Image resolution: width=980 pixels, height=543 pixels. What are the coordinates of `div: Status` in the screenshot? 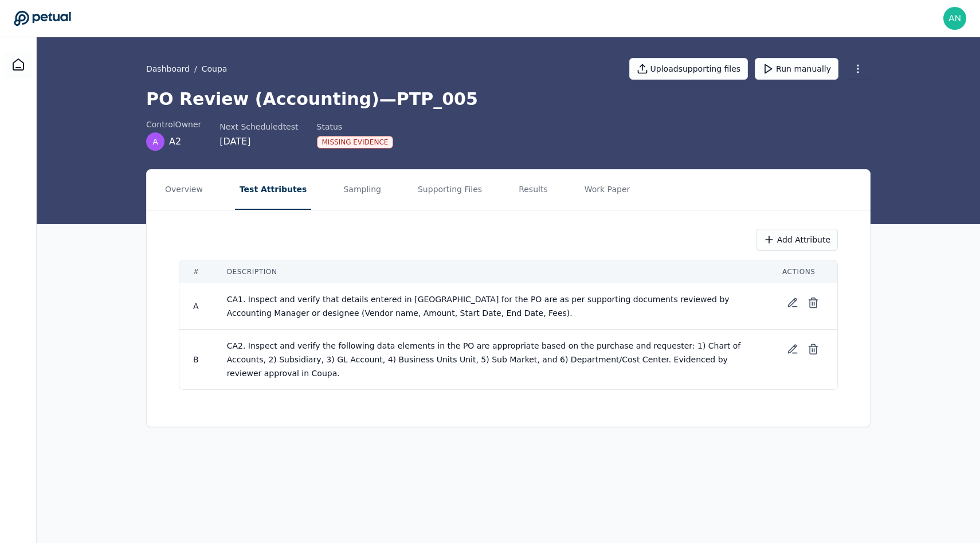 It's located at (356, 127).